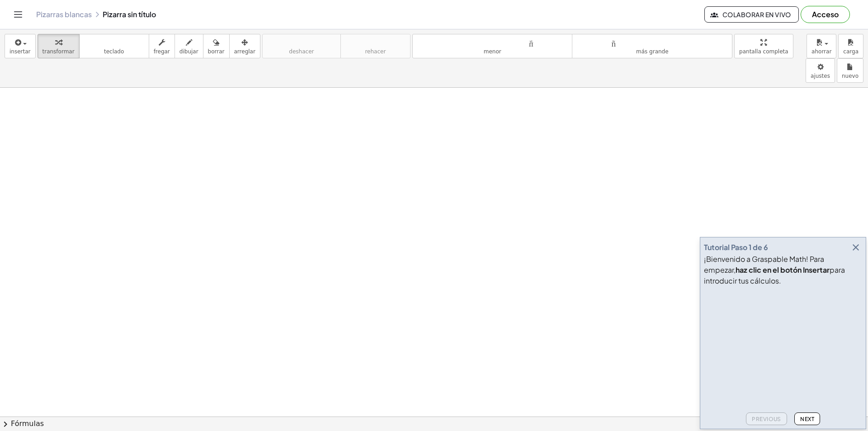 The width and height of the screenshot is (868, 431). What do you see at coordinates (20, 52) in the screenshot?
I see `font: insertar` at bounding box center [20, 52].